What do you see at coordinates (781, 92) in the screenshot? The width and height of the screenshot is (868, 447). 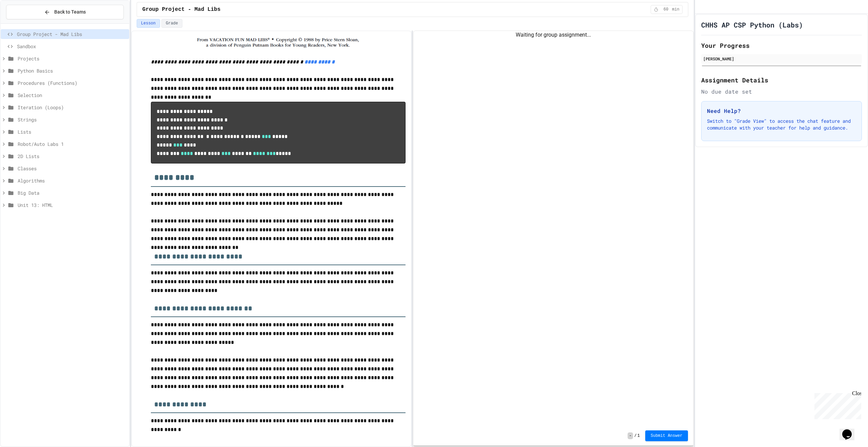 I see `div: No due date set` at bounding box center [781, 92].